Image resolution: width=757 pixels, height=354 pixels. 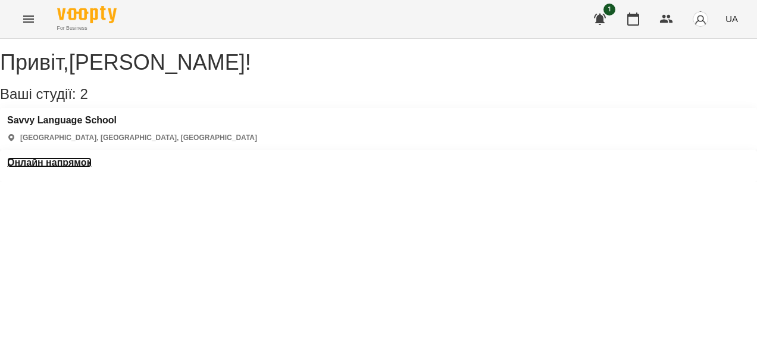 I want to click on h3: Онлайн напрямок, so click(x=49, y=163).